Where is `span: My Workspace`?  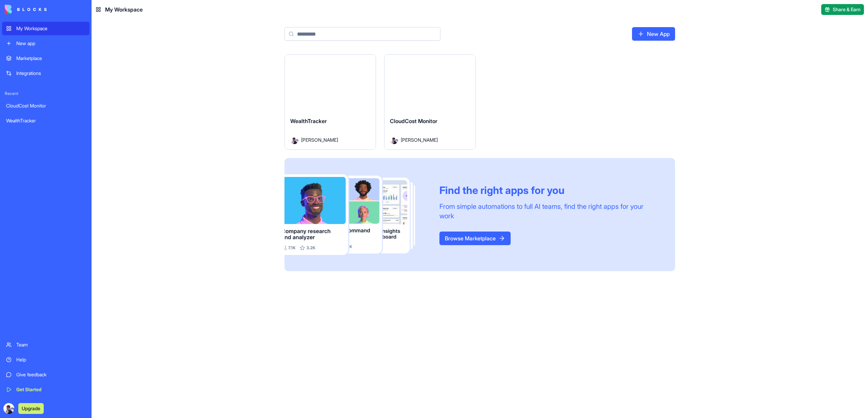 span: My Workspace is located at coordinates (124, 9).